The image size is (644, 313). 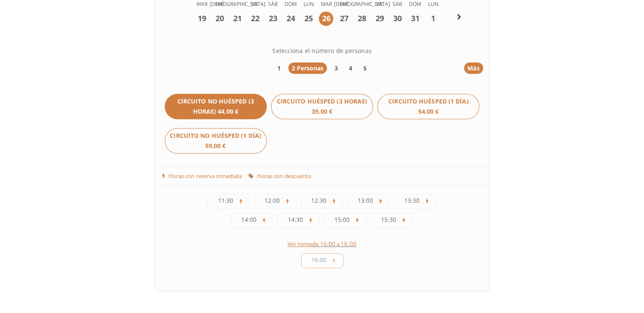 What do you see at coordinates (397, 18) in the screenshot?
I see `span: 30` at bounding box center [397, 18].